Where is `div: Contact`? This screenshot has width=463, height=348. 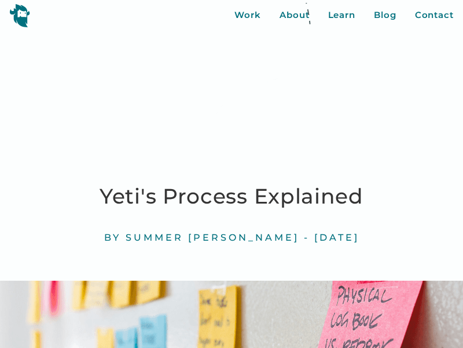 div: Contact is located at coordinates (435, 15).